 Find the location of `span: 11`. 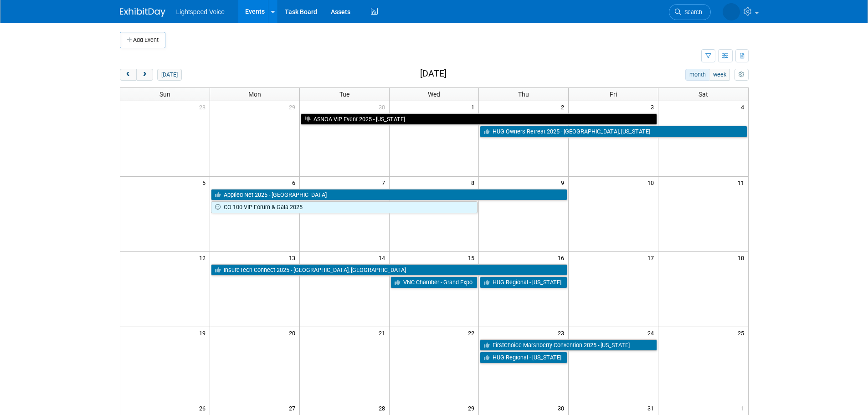

span: 11 is located at coordinates (743, 182).